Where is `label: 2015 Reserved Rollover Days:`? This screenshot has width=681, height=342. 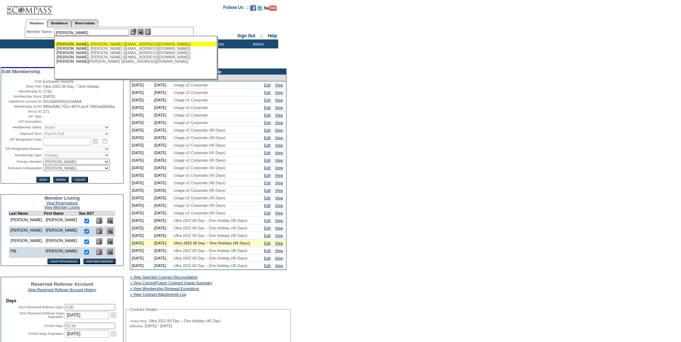
label: 2015 Reserved Rollover Days: is located at coordinates (41, 308).